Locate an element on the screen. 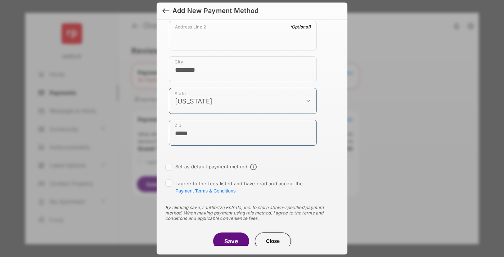  span: Default payment method info is located at coordinates (253, 167).